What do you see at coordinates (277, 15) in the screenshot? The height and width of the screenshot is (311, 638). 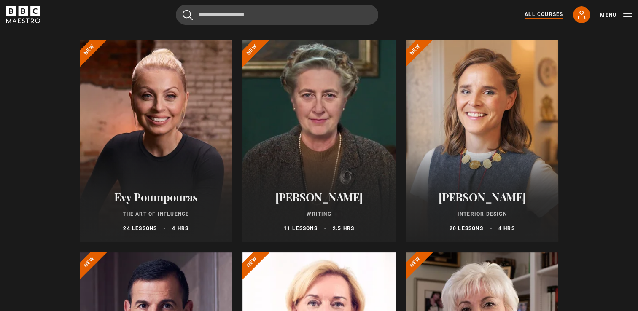 I see `input: Search` at bounding box center [277, 15].